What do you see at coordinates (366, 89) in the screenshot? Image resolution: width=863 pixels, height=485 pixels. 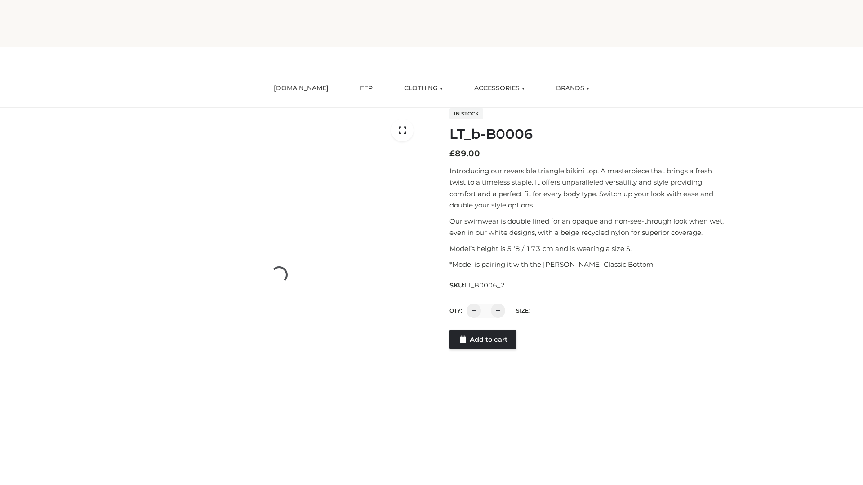 I see `a: FFP` at bounding box center [366, 89].